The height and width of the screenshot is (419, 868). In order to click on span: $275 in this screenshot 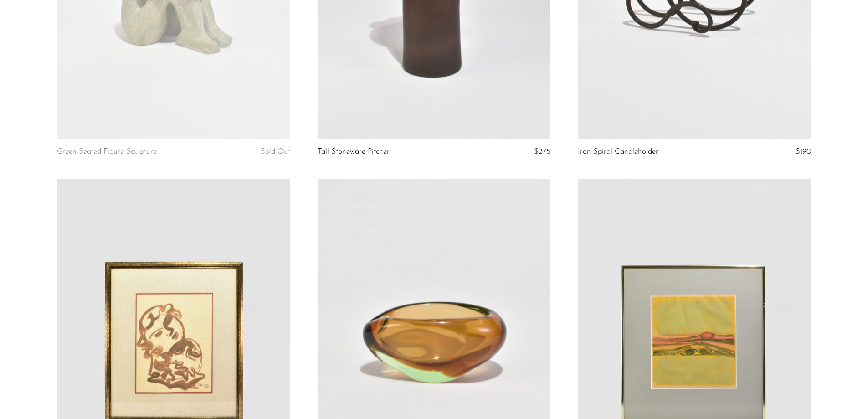, I will do `click(542, 152)`.